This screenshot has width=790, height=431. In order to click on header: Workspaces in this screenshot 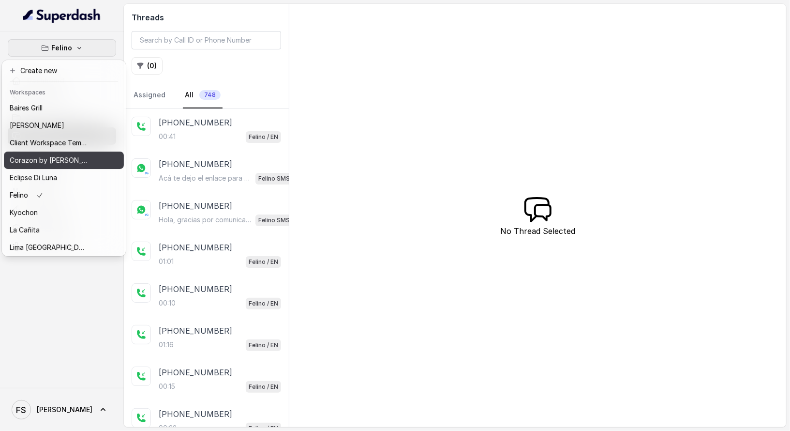, I will do `click(64, 91)`.